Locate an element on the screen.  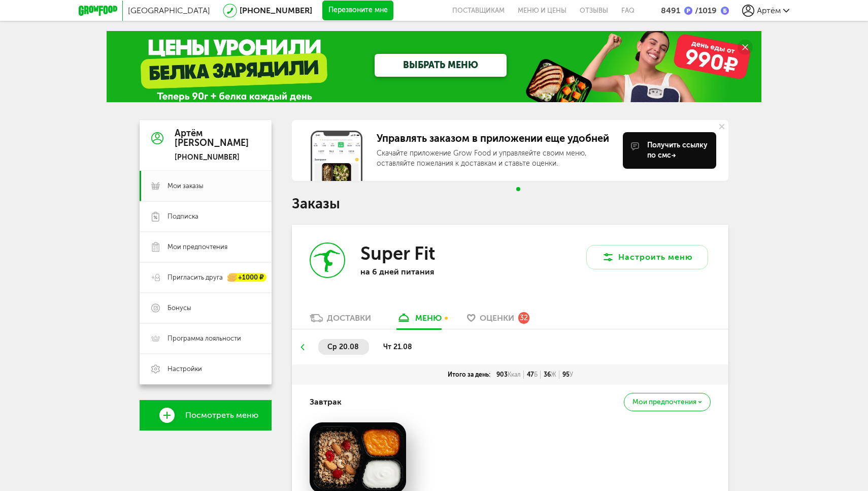
span: Ж is located at coordinates (553, 374).